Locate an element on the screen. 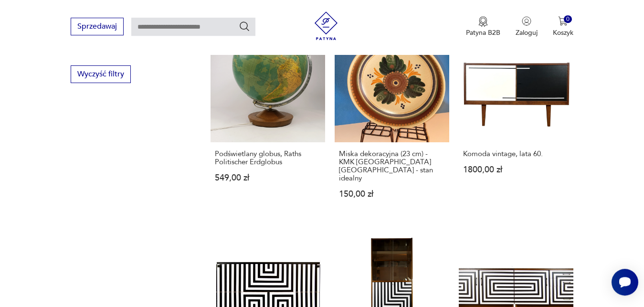 This screenshot has height=307, width=644. img: Ikonka użytkownika is located at coordinates (527, 21).